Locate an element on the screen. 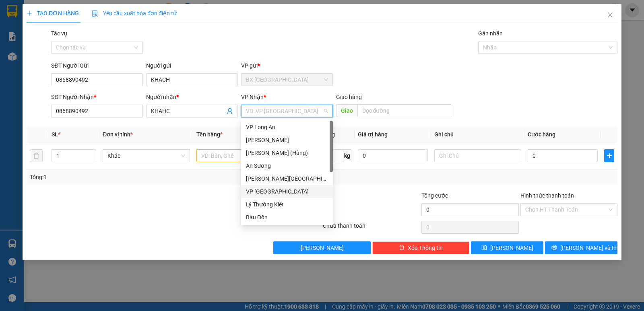  span: Giao hàng is located at coordinates (349, 97).